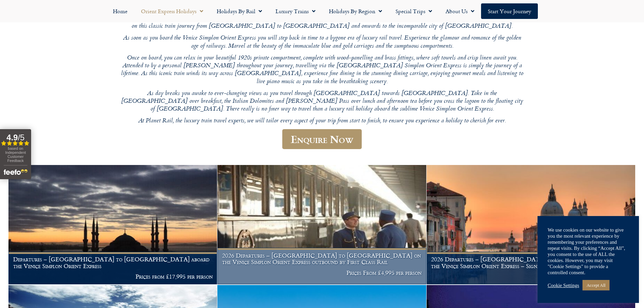  Describe the element at coordinates (322, 43) in the screenshot. I see `p: As soon as you board the Venice Simplon Orient Express you will step back in time to a bygone era...` at that location.